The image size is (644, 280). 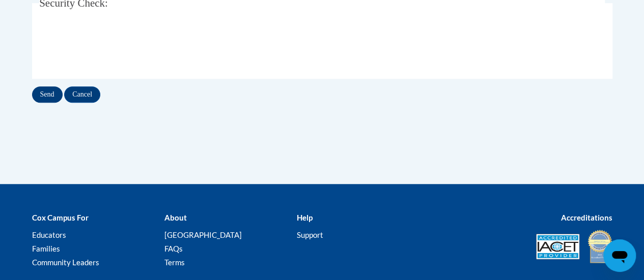 What do you see at coordinates (60, 218) in the screenshot?
I see `b: Cox Campus For` at bounding box center [60, 218].